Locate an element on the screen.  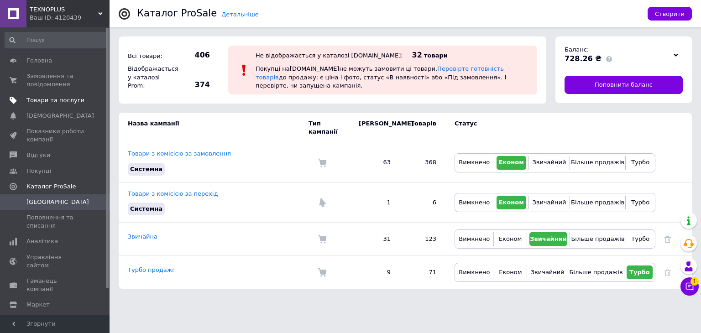
span: TEXNOPLUS is located at coordinates (64, 10).